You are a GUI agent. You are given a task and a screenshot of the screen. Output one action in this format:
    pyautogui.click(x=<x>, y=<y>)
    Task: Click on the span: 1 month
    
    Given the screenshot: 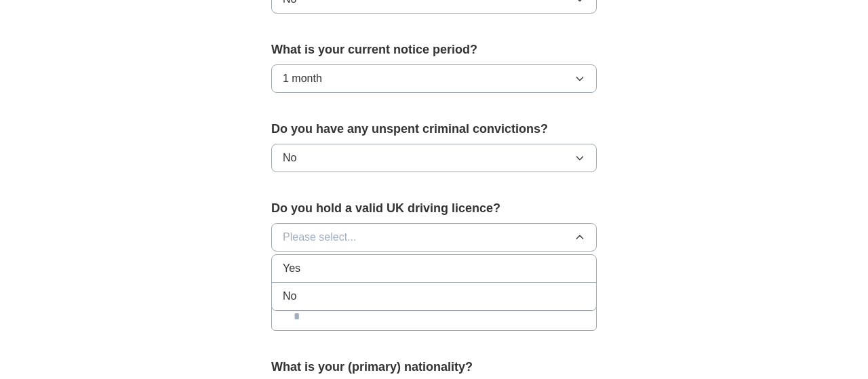 What is the action you would take?
    pyautogui.click(x=302, y=79)
    